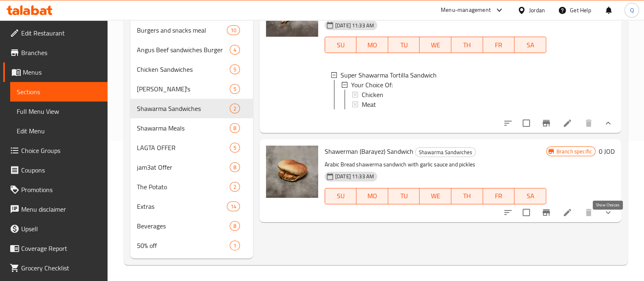 The image size is (644, 281). I want to click on a: Coupons, so click(56, 170).